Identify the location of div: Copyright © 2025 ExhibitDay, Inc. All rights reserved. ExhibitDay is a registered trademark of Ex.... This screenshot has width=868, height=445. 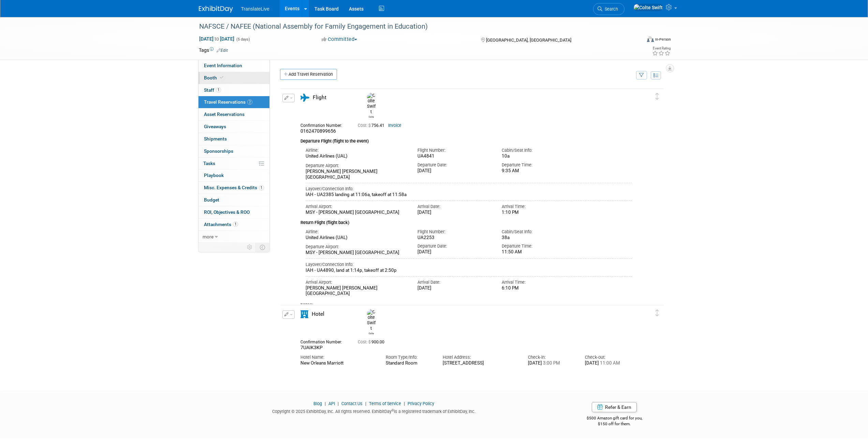
(374, 411).